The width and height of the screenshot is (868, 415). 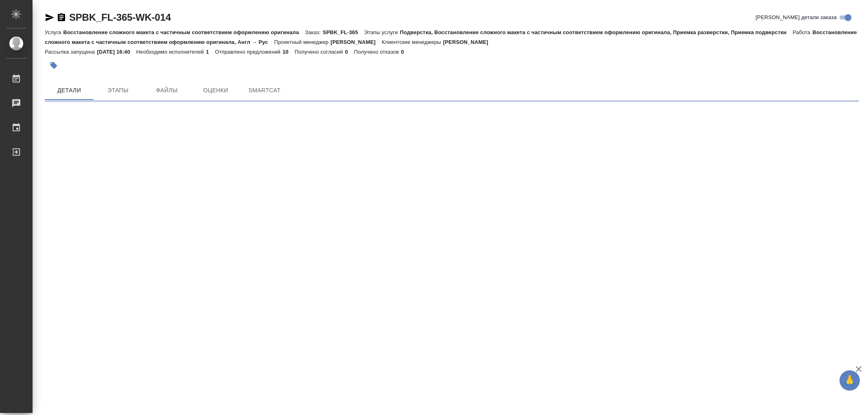 I want to click on span: Оценки, so click(x=216, y=90).